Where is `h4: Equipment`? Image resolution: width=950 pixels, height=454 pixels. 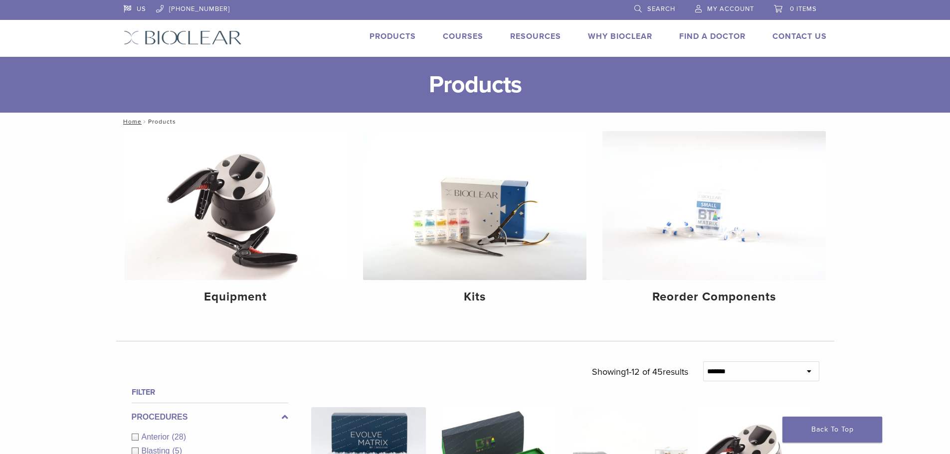 h4: Equipment is located at coordinates (236, 297).